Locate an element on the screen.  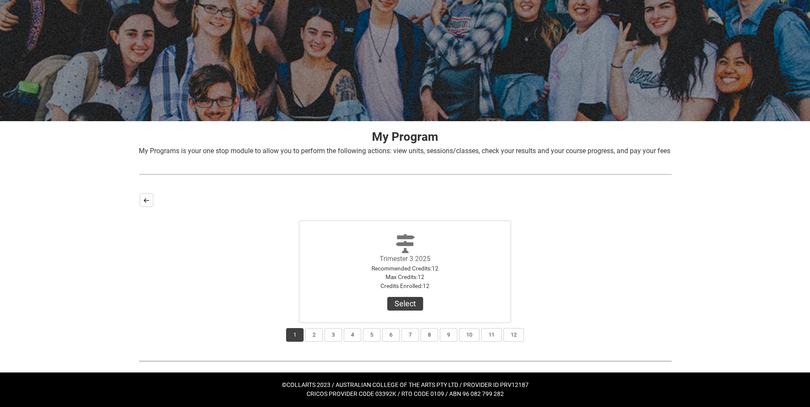
button: 8 is located at coordinates (429, 335).